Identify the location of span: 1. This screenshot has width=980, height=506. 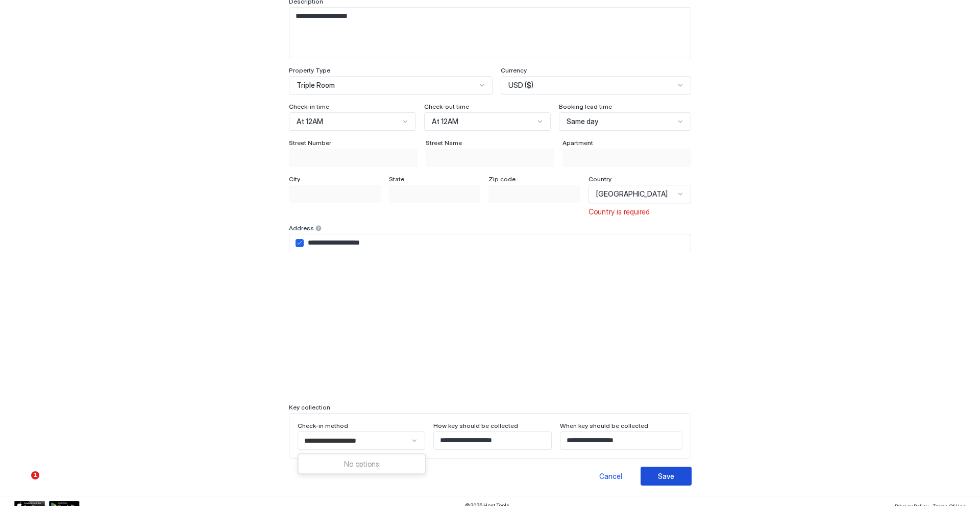
(35, 476).